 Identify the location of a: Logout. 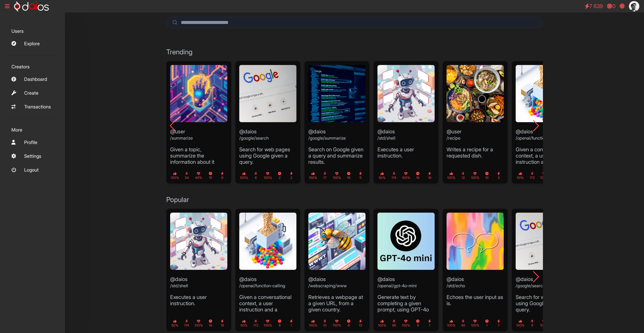
(32, 170).